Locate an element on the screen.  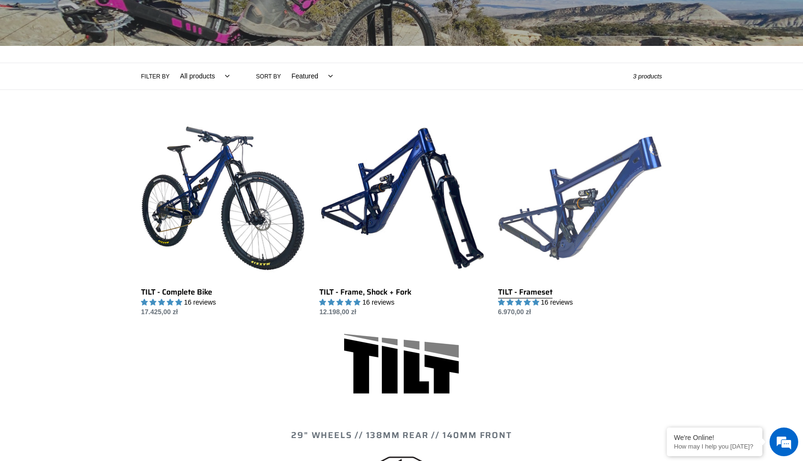
div: We're Online! is located at coordinates (715, 437).